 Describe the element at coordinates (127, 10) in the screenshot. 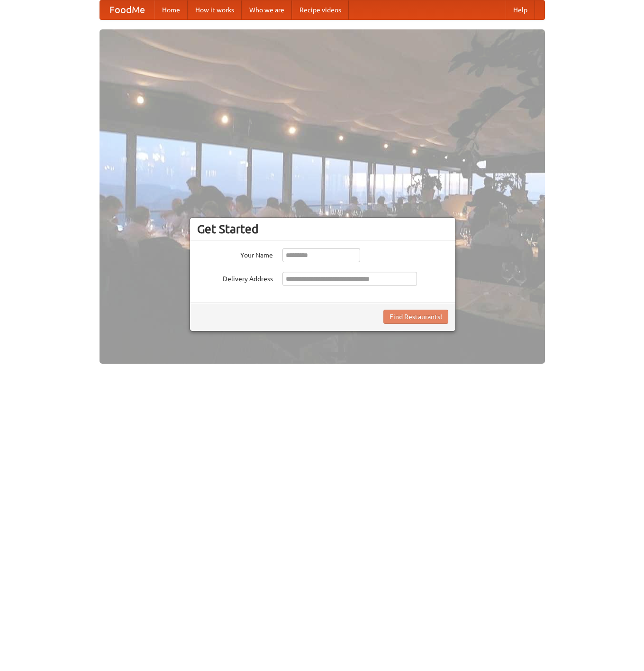

I see `a: FoodMe` at that location.